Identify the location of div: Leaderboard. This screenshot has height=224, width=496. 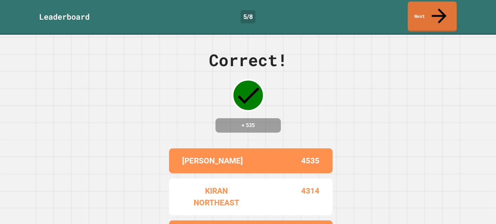
(64, 17).